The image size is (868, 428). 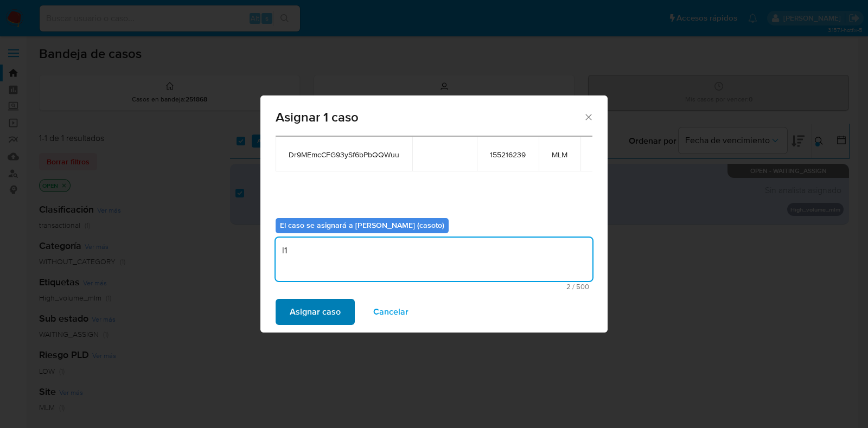 What do you see at coordinates (344, 155) in the screenshot?
I see `span: Dr9MEmcCFG93ySf6bPbQQWuu` at bounding box center [344, 155].